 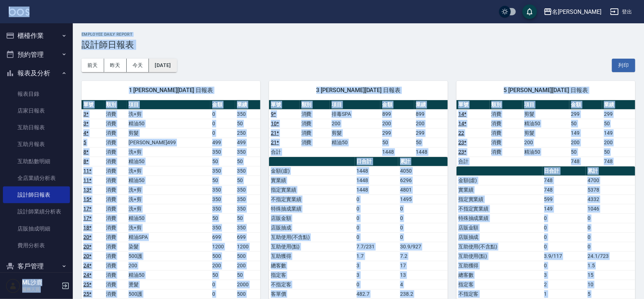 What do you see at coordinates (610, 284) in the screenshot?
I see `td: 10` at bounding box center [610, 284].